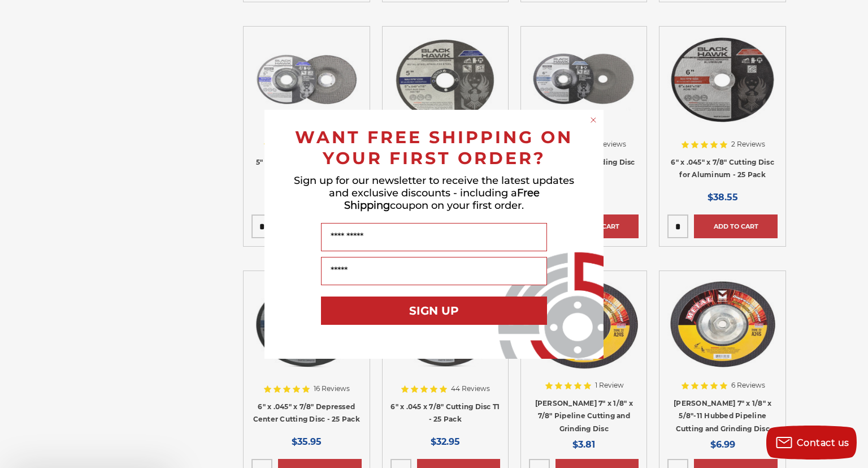 This screenshot has height=468, width=868. Describe the element at coordinates (442, 199) in the screenshot. I see `span: Free Shipping` at that location.